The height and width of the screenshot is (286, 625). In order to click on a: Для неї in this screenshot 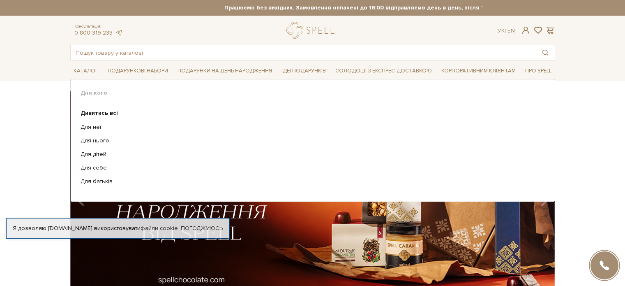, I will do `click(310, 127)`.